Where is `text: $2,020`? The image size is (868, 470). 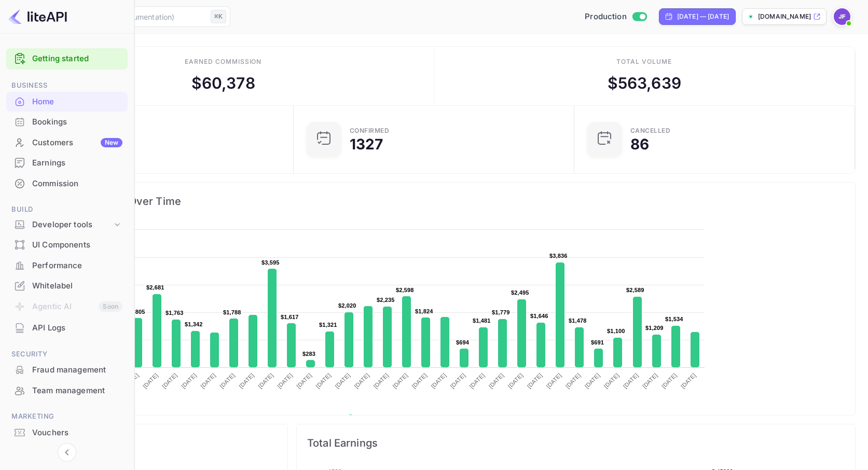 text: $2,020 is located at coordinates (347, 306).